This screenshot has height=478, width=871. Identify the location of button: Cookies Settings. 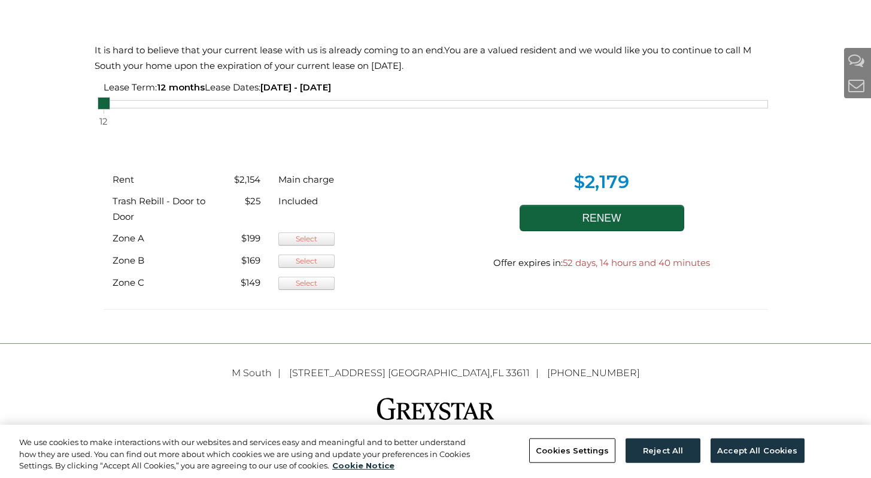
(572, 450).